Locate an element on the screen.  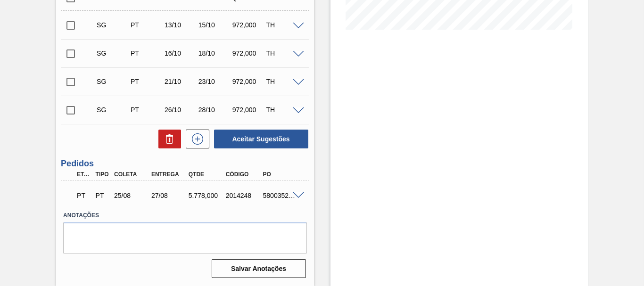
div: Qtde is located at coordinates (206, 174).